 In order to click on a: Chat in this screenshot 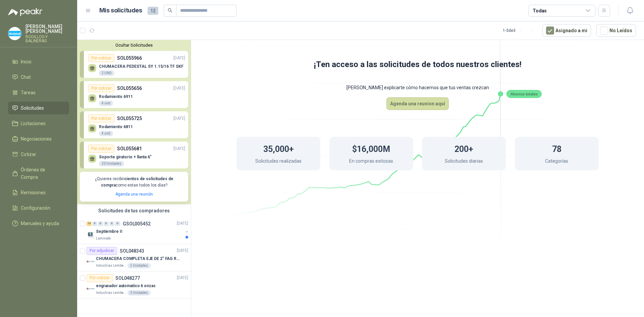, I will do `click(39, 77)`.